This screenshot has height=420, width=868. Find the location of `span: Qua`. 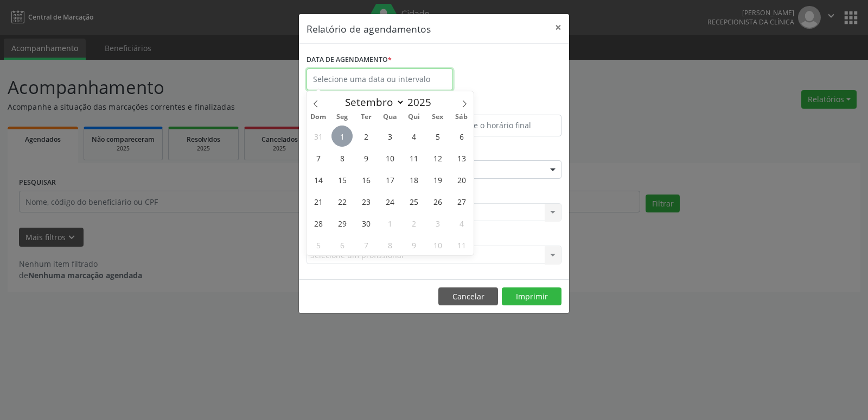

span: Qua is located at coordinates (390, 117).